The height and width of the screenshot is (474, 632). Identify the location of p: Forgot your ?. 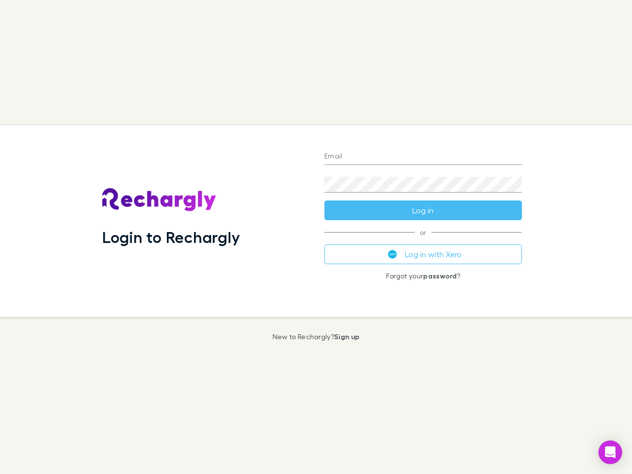
(423, 276).